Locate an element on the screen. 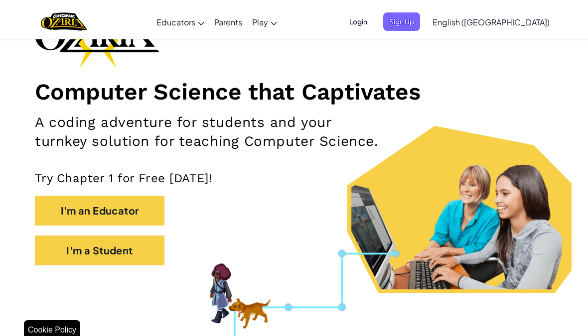 This screenshot has width=588, height=336. span: Play is located at coordinates (260, 18).